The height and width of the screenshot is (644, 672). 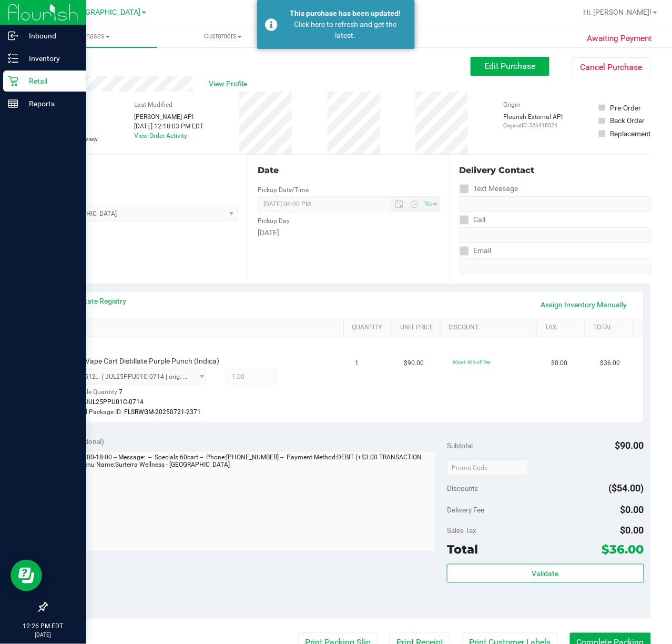 I want to click on a: Purchases, so click(x=91, y=37).